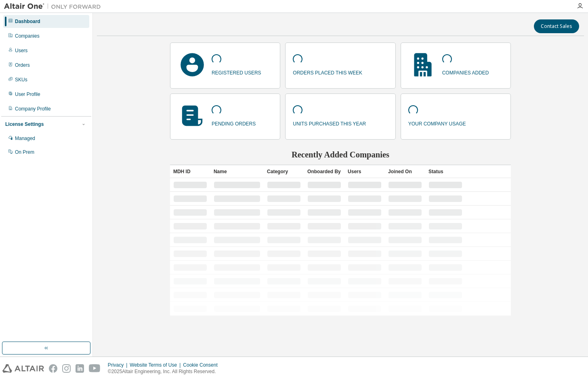 This screenshot has width=588, height=380. Describe the element at coordinates (190, 171) in the screenshot. I see `div: MDH ID` at that location.